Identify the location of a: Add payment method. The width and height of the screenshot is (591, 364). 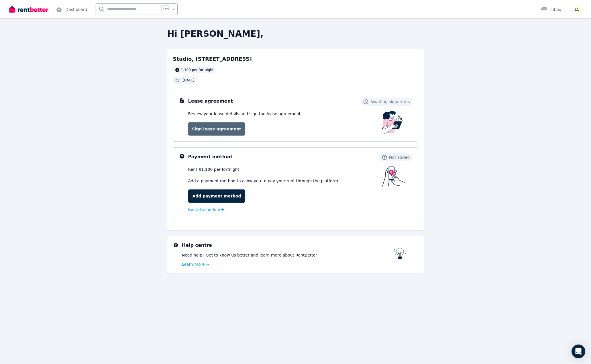
(217, 196).